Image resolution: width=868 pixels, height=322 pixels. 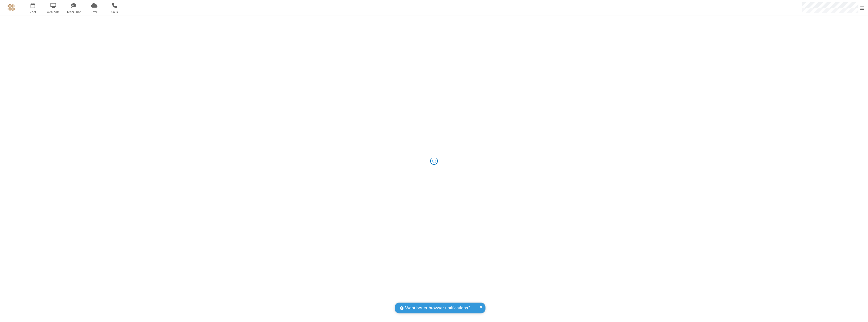 What do you see at coordinates (53, 12) in the screenshot?
I see `span: Webinars` at bounding box center [53, 12].